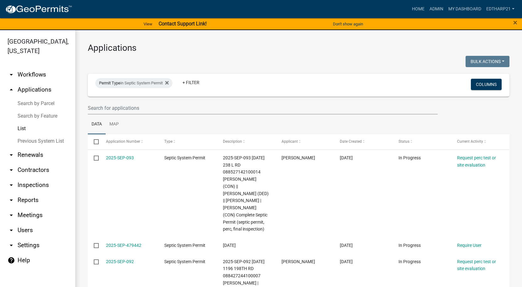 The width and height of the screenshot is (522, 287). I want to click on datatable-header-cell: Select, so click(94, 142).